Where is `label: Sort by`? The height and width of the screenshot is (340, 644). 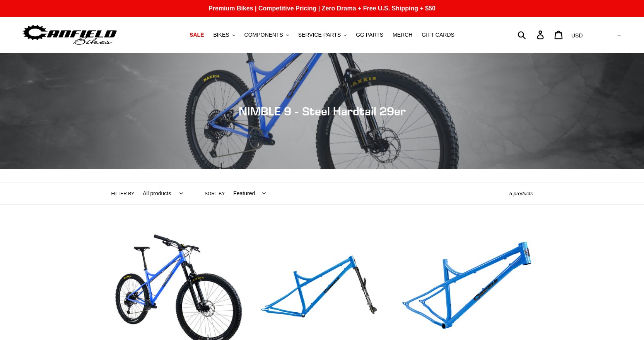
label: Sort by is located at coordinates (215, 194).